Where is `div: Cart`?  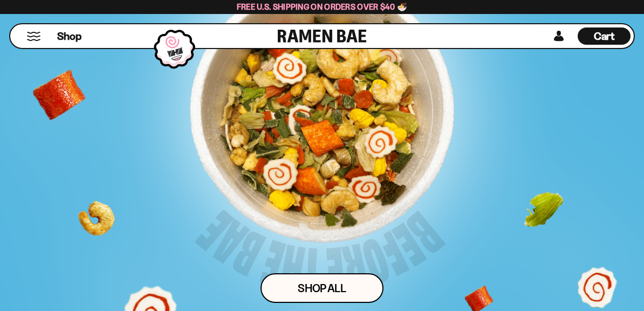 div: Cart is located at coordinates (604, 36).